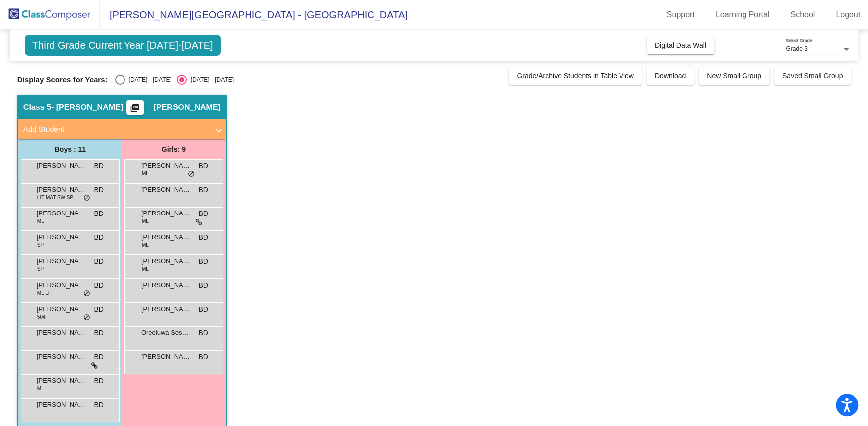 The image size is (868, 426). Describe the element at coordinates (680, 46) in the screenshot. I see `span: Digital Data Wall` at that location.